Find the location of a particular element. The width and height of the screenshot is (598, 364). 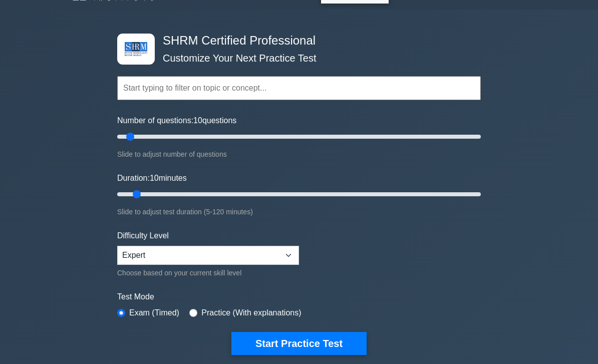

label: Number of questions: questions is located at coordinates (177, 120).